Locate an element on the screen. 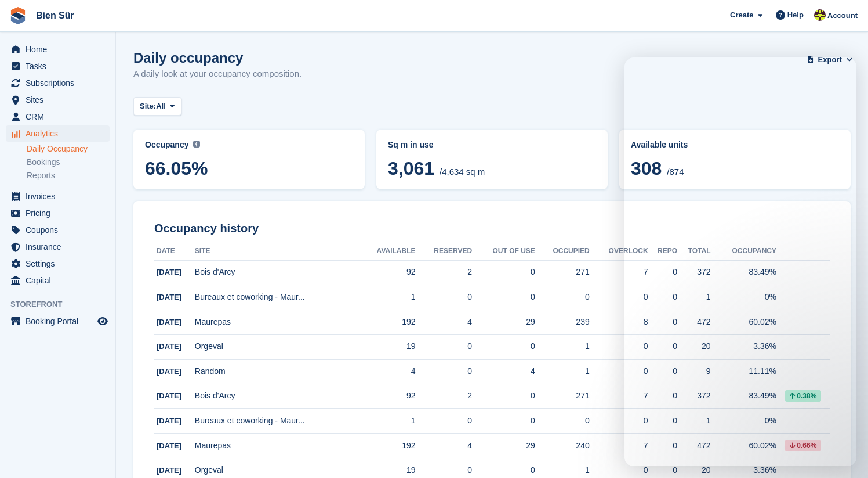 The image size is (868, 478). span: Sq m in use is located at coordinates (411, 144).